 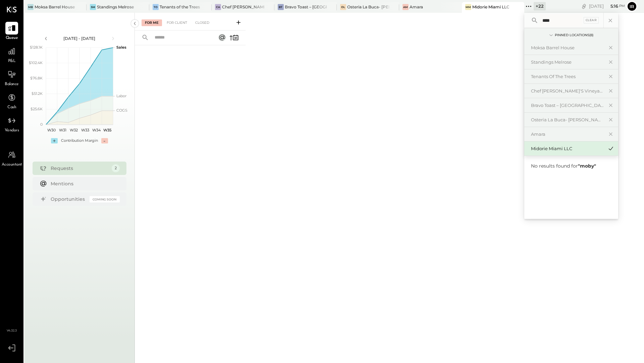 What do you see at coordinates (12, 61) in the screenshot?
I see `span: P&L` at bounding box center [12, 61].